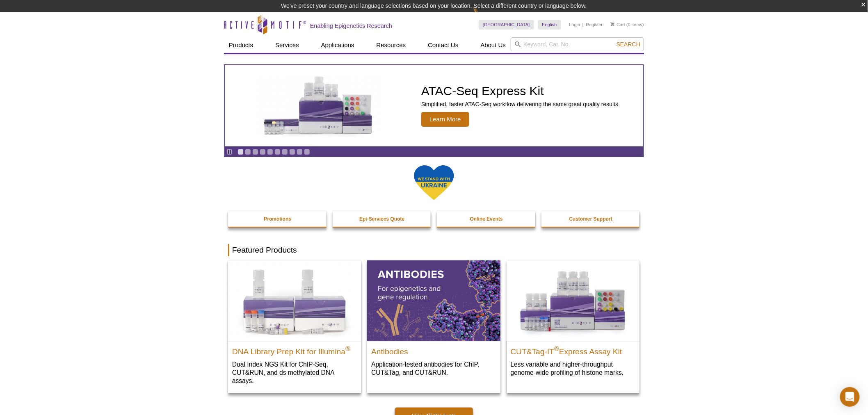 This screenshot has width=868, height=415. What do you see at coordinates (627, 24) in the screenshot?
I see `li: (0 items)` at bounding box center [627, 24].